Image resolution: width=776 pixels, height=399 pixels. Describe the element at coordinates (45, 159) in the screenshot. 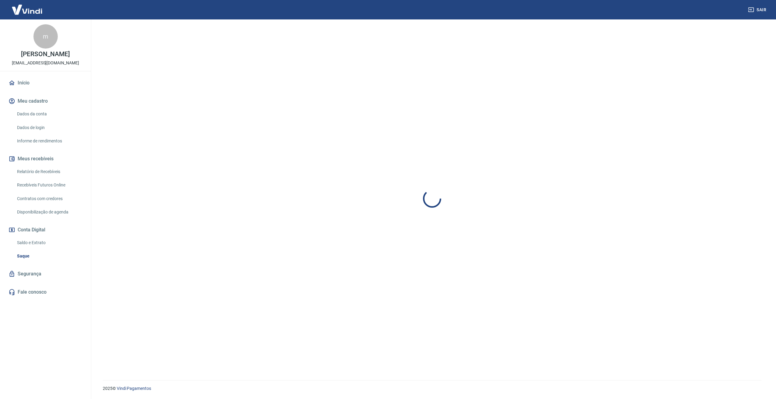

I see `button: Meus recebíveis` at that location.